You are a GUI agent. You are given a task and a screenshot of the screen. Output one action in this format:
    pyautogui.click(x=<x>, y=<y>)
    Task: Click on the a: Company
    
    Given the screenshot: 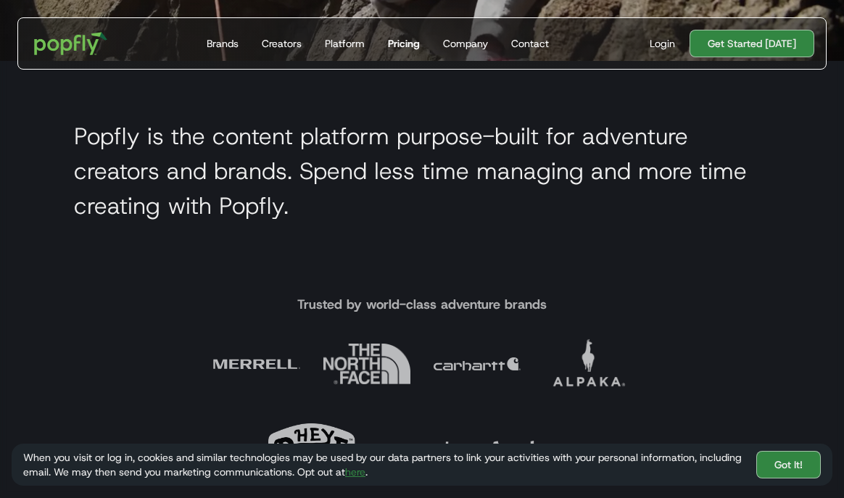 What is the action you would take?
    pyautogui.click(x=466, y=44)
    